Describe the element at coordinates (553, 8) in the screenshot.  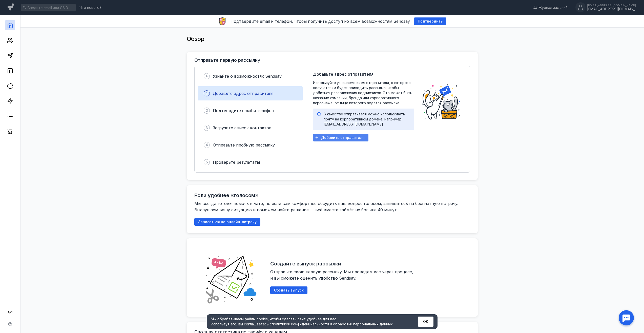
I see `span: Журнал заданий` at that location.